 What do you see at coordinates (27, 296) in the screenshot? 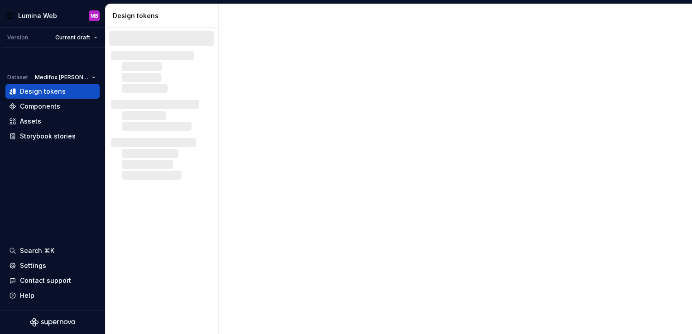
I see `div: Help` at bounding box center [27, 296].